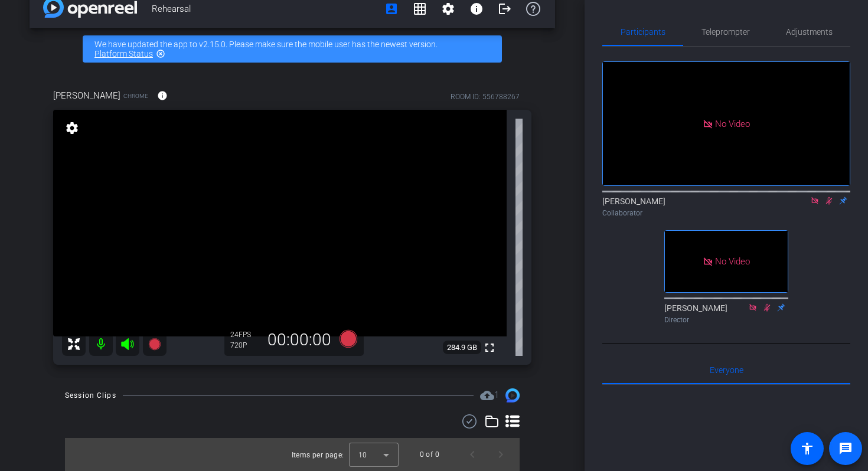  Describe the element at coordinates (391, 9) in the screenshot. I see `mat-icon: account_box` at that location.